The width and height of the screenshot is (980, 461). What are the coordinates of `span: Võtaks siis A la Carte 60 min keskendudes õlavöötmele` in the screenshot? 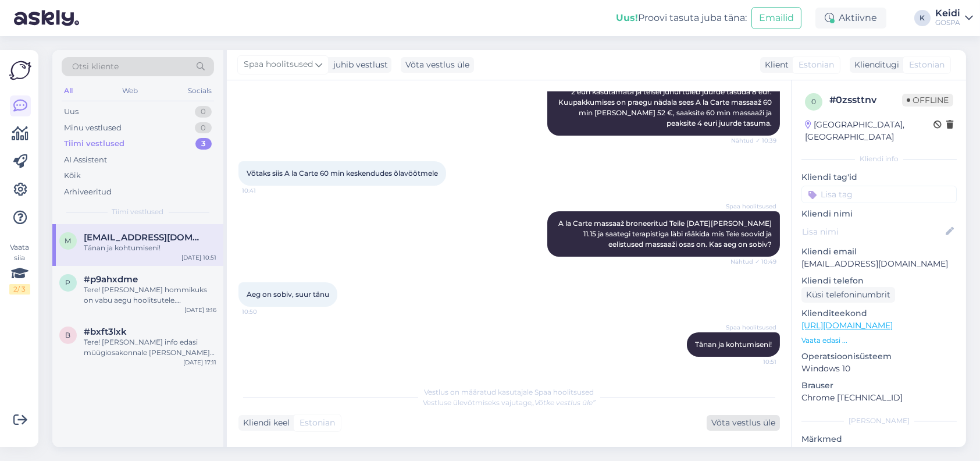 It's located at (342, 173).